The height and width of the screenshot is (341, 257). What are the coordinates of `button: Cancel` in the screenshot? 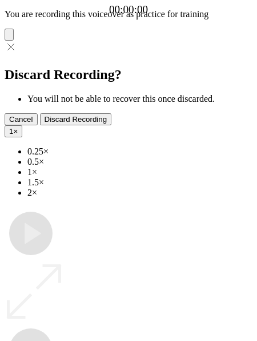 It's located at (21, 119).